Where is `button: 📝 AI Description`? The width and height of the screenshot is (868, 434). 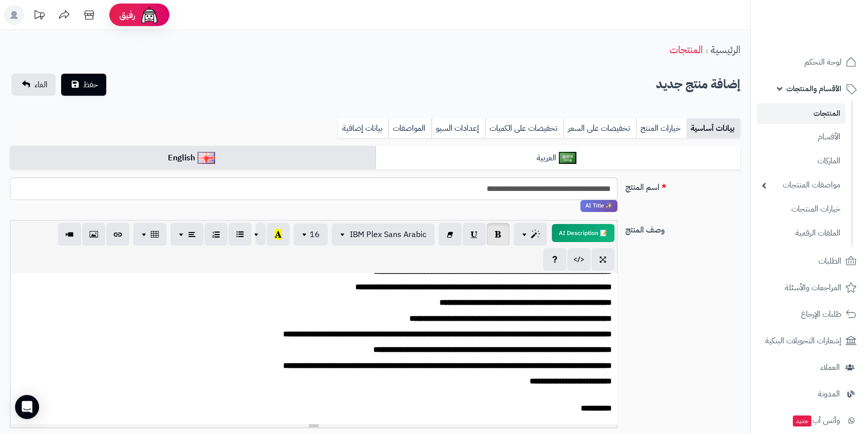
button: 📝 AI Description is located at coordinates (583, 233).